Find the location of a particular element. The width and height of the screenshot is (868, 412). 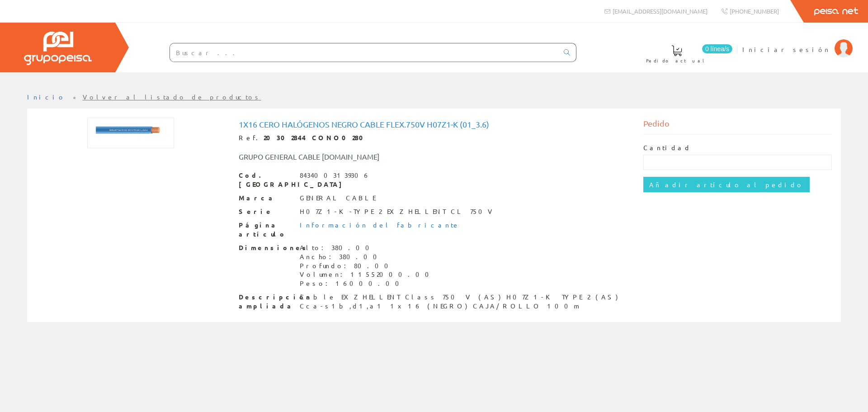

div: Alto: 380.00 is located at coordinates (367, 248).